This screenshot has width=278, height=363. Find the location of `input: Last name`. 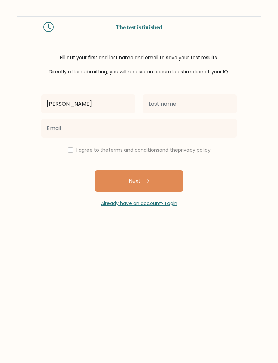

input: Last name is located at coordinates (190, 104).